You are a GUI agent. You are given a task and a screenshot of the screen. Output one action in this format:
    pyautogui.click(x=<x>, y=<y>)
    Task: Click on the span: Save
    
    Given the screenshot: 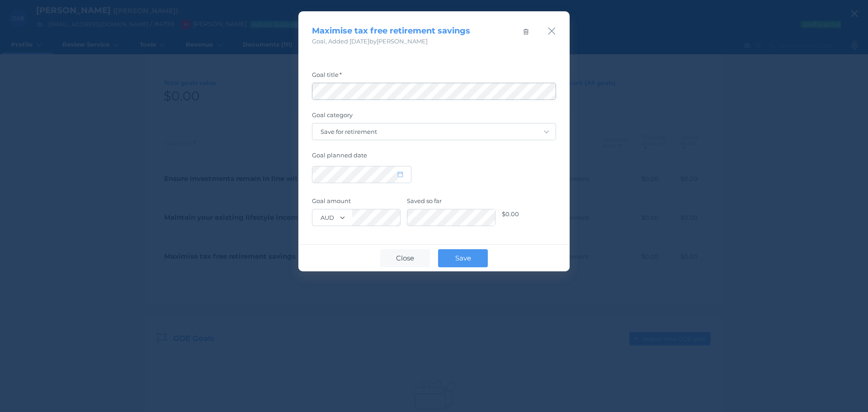 What is the action you would take?
    pyautogui.click(x=463, y=258)
    